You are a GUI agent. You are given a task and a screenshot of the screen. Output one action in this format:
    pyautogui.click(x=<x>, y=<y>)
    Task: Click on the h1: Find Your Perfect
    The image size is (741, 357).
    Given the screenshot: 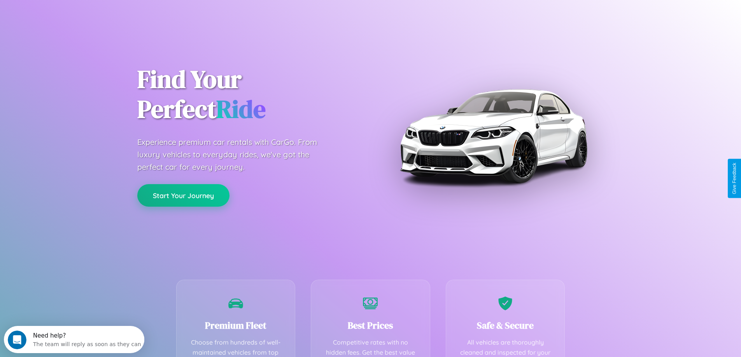 What is the action you would take?
    pyautogui.click(x=248, y=95)
    